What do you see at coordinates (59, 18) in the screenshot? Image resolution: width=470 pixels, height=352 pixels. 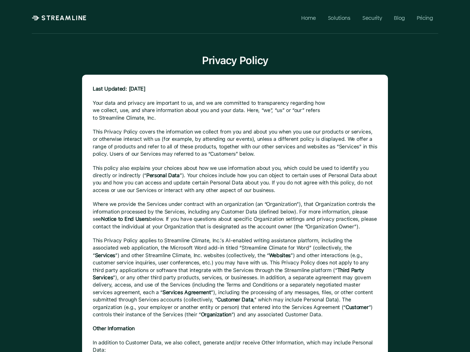 I see `a: STREAMLINE` at bounding box center [59, 18].